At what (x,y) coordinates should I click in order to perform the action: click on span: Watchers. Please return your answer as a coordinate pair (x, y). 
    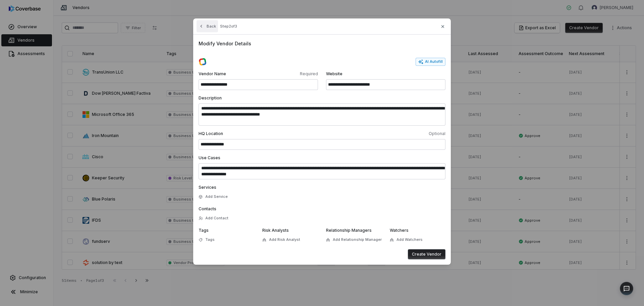
    Looking at the image, I should click on (399, 230).